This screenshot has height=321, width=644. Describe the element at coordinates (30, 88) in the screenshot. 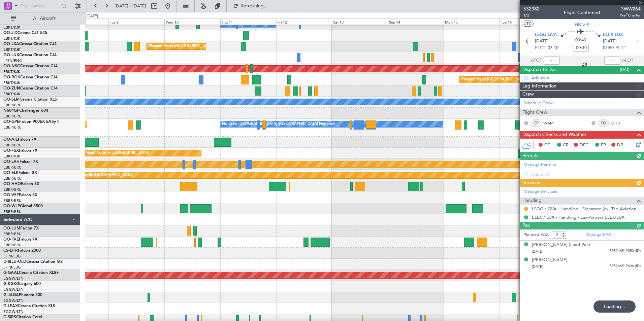

I see `a: OO-ZUNCessna Citation CJ4` at that location.